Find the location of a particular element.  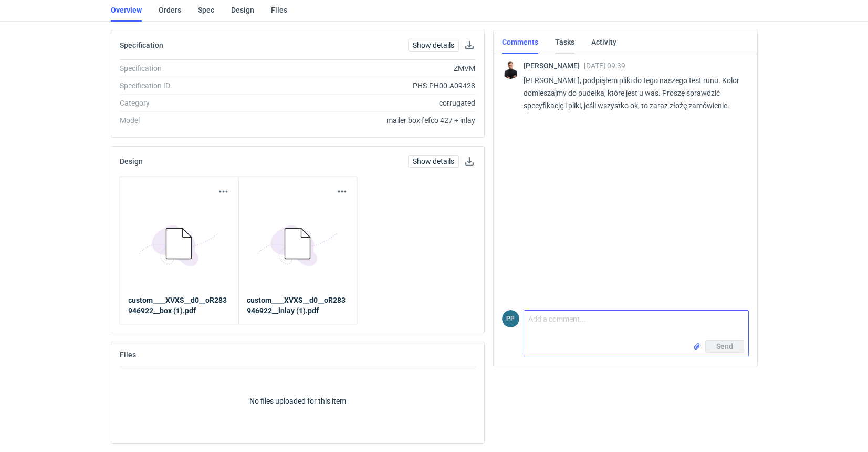

a: Download design is located at coordinates (470, 161).